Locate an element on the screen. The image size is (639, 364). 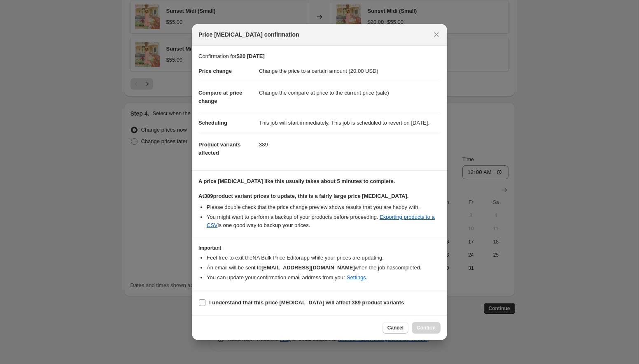
li: Please double check that the price change preview shows results that you are happy with. is located at coordinates (324, 207).